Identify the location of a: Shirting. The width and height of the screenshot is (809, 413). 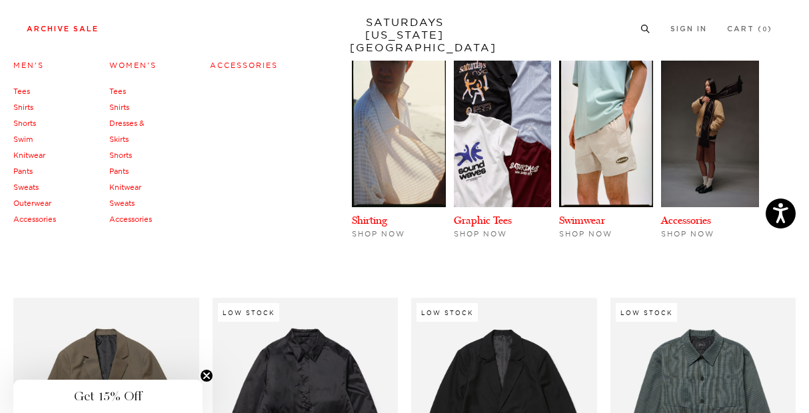
(369, 220).